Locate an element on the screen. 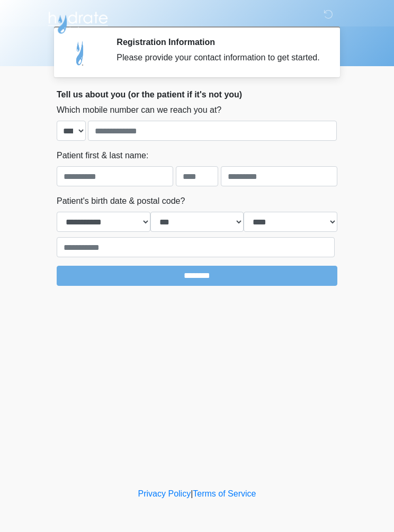 The width and height of the screenshot is (394, 532). a: Terms of Service is located at coordinates (224, 493).